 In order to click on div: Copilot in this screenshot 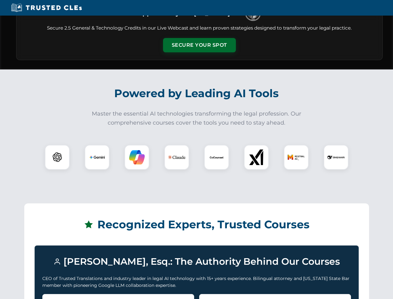, I will do `click(137, 157)`.